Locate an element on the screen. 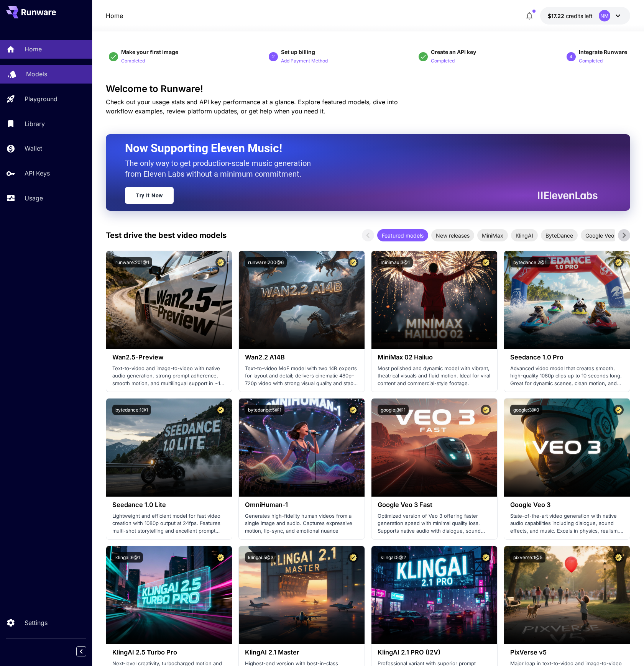 The image size is (644, 666). p: Playground is located at coordinates (41, 99).